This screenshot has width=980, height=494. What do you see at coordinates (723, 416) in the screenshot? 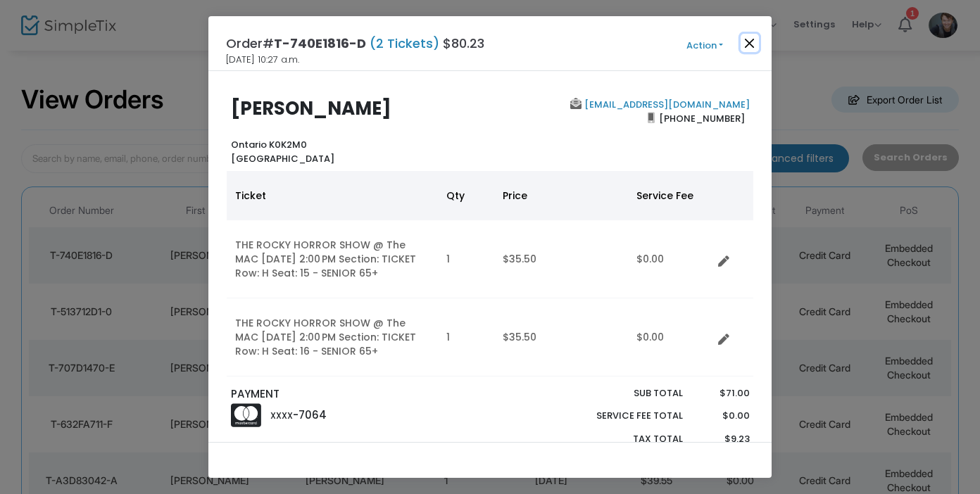
I see `p: $0.00` at bounding box center [723, 416].